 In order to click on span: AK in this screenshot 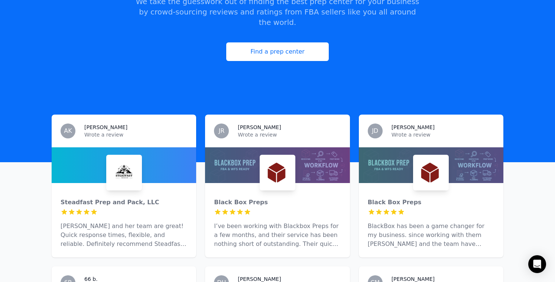, I will do `click(68, 131)`.